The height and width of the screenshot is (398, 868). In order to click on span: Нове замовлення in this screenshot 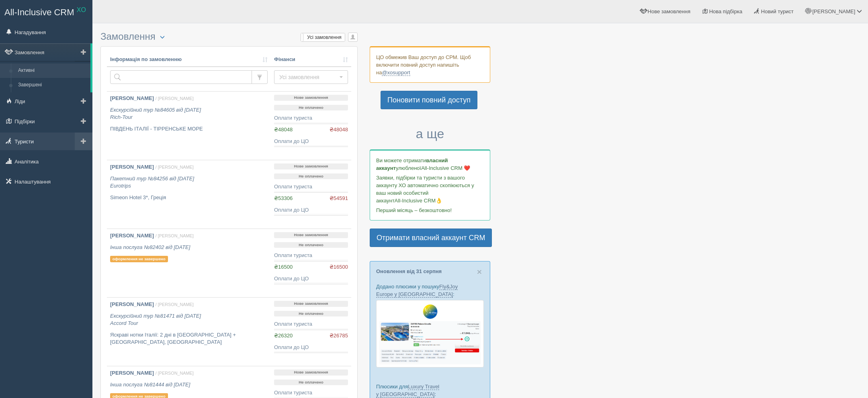, I will do `click(669, 12)`.